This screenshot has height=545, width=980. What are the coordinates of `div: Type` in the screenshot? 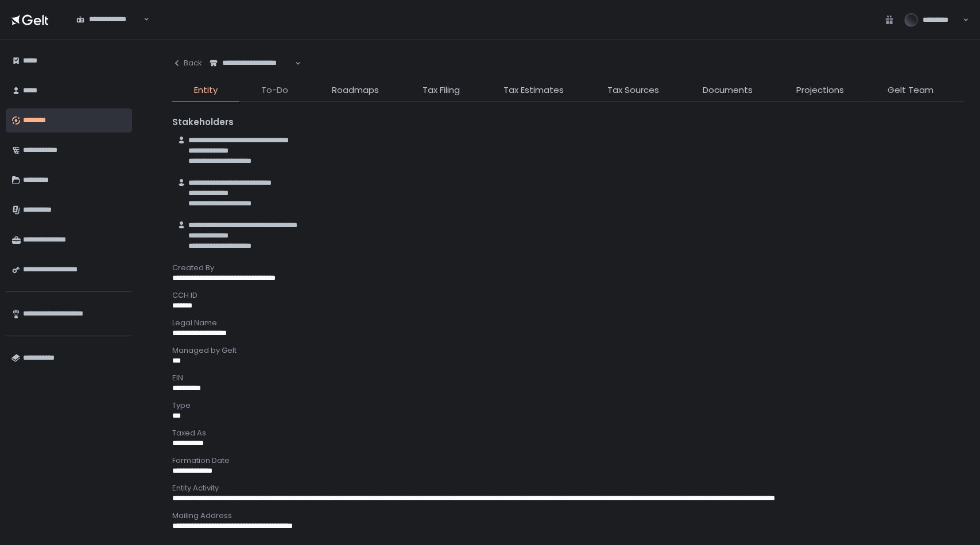 It's located at (568, 406).